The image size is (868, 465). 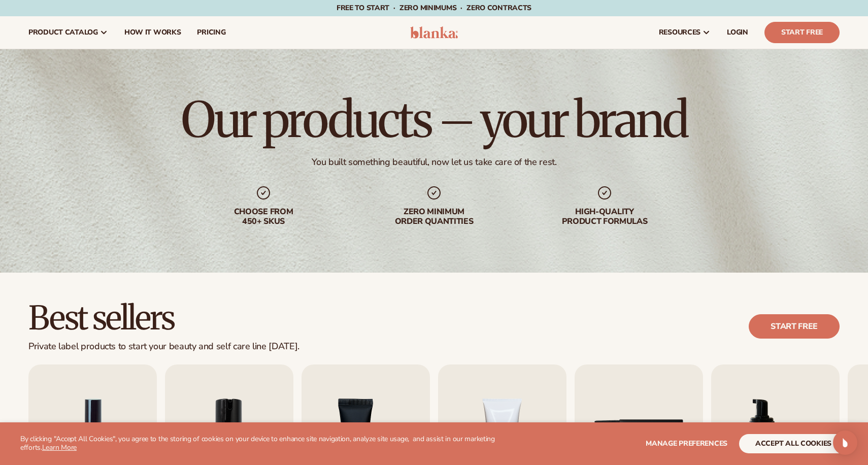 I want to click on div: High-quality product formulas, so click(x=605, y=217).